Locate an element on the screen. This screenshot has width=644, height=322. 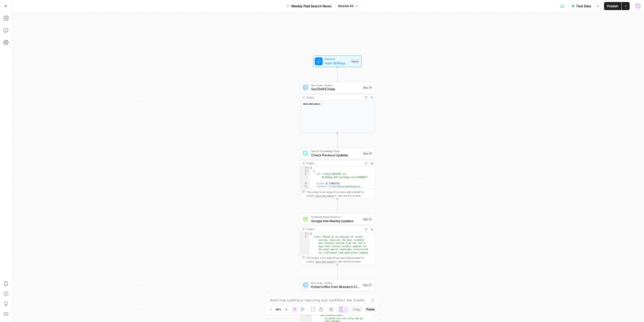
g: Edge from step_22 to step_67 is located at coordinates (337, 271).